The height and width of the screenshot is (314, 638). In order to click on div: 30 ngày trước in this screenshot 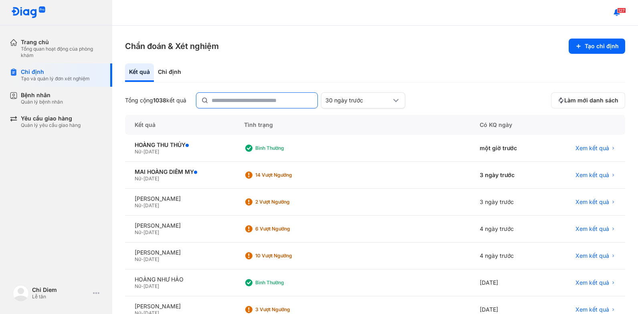, I will do `click(359, 100)`.